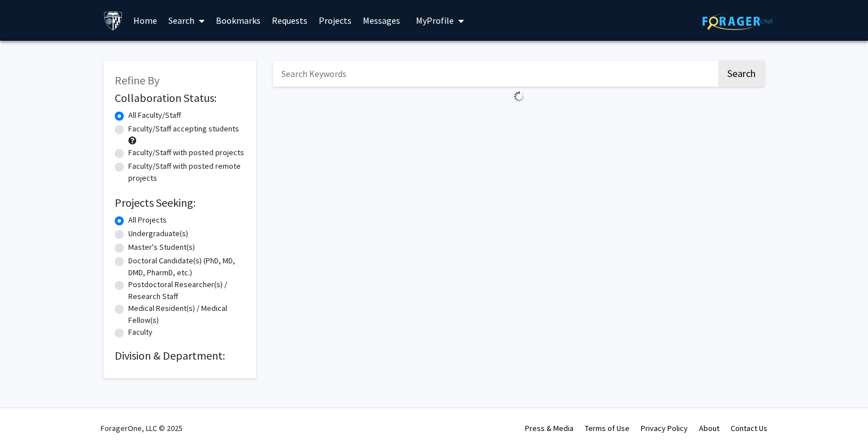 The width and height of the screenshot is (868, 448). I want to click on label: Faculty/Staff with posted remote projects, so click(186, 172).